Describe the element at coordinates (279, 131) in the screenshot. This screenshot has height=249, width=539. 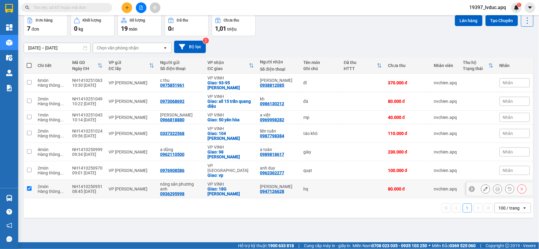
I see `div: liên tuấn` at that location.